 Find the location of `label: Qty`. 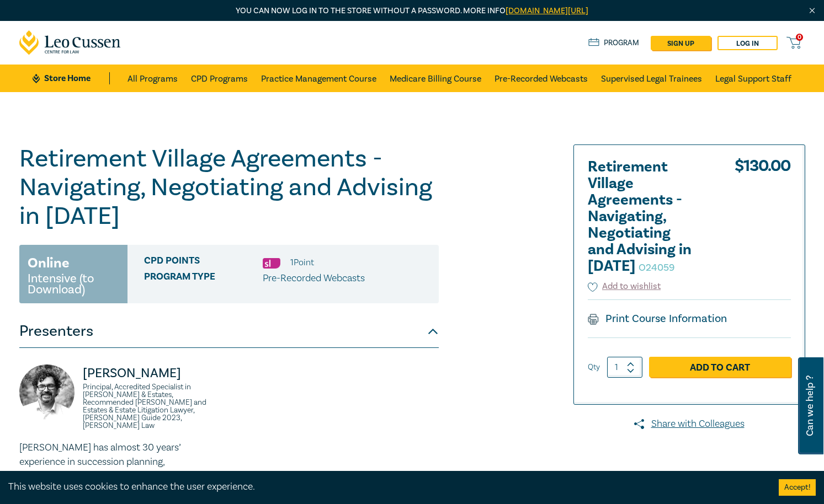

label: Qty is located at coordinates (594, 367).